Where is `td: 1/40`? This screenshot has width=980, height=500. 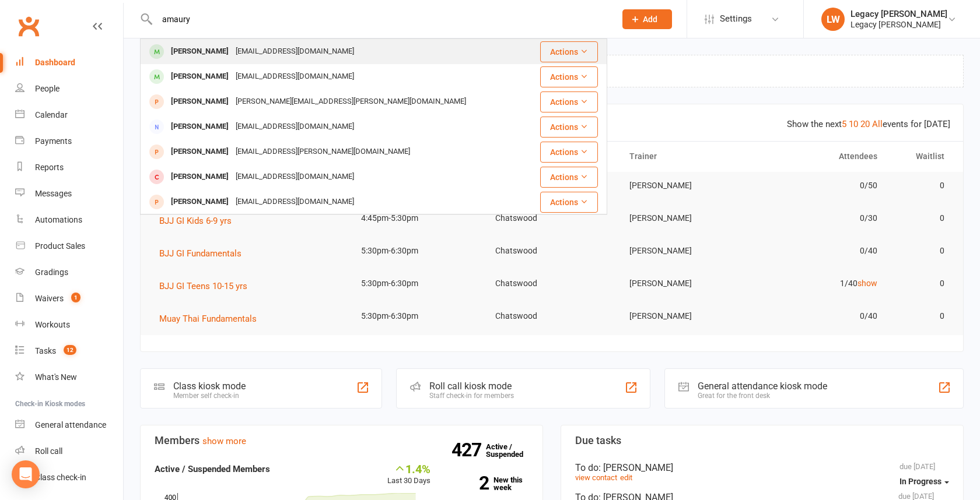 td: 1/40 is located at coordinates (820, 283).